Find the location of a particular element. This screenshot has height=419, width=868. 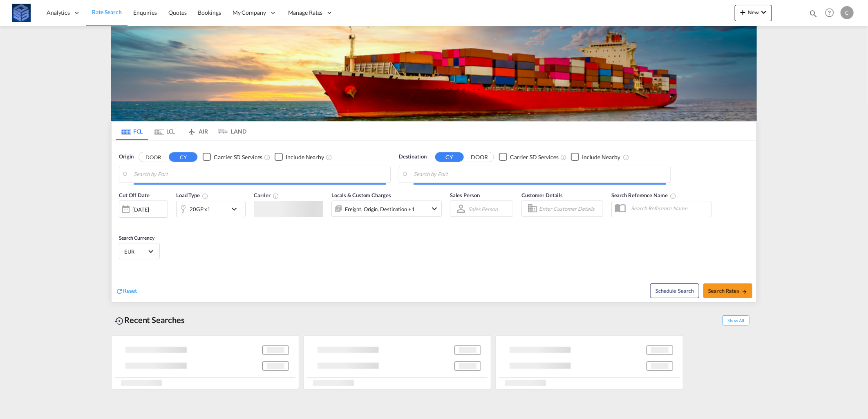

div: C is located at coordinates (847, 13).